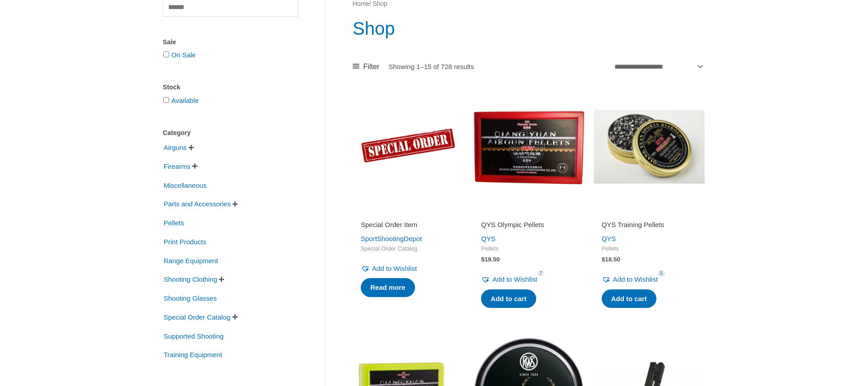 The height and width of the screenshot is (386, 868). Describe the element at coordinates (371, 67) in the screenshot. I see `span: Filter` at that location.